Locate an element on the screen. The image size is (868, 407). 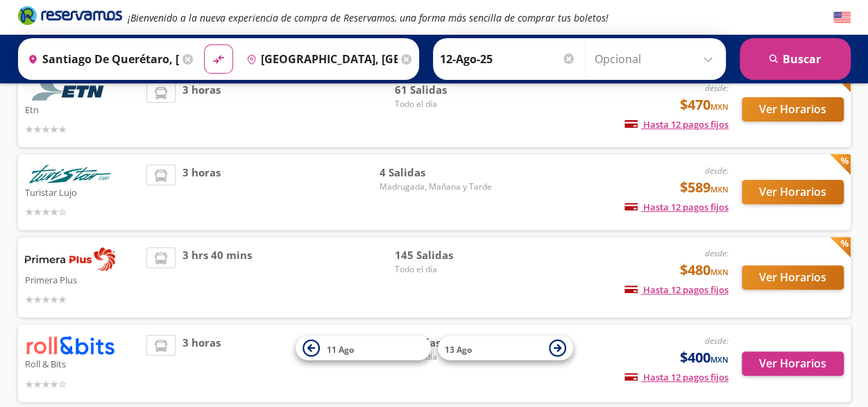
p: Roll & Bits is located at coordinates (83, 363).